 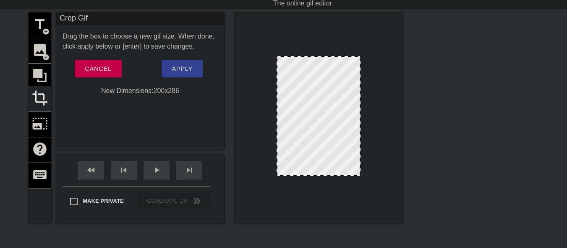 What do you see at coordinates (156, 170) in the screenshot?
I see `span: play_arrow` at bounding box center [156, 170].